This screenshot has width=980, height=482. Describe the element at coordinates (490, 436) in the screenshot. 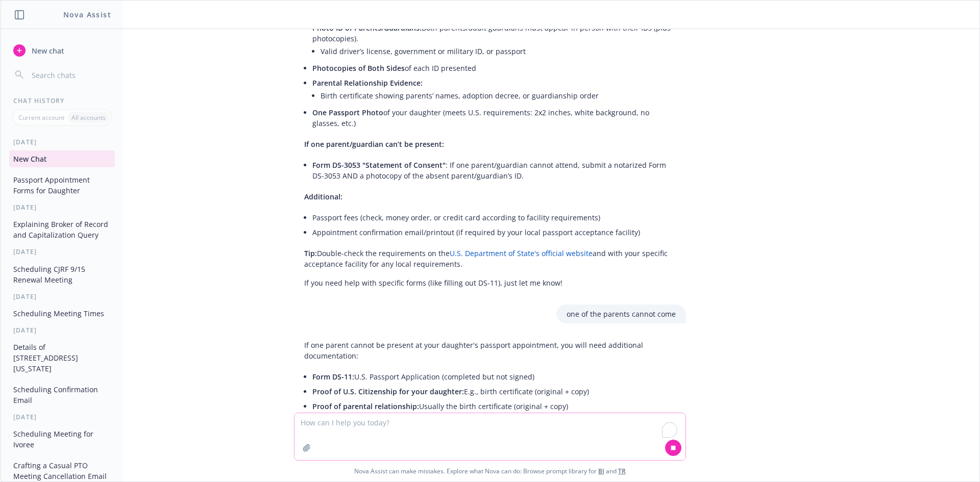

I see `textarea: To enrich screen reader interactions, please activate Accessibility in Grammarly extension settings` at that location.